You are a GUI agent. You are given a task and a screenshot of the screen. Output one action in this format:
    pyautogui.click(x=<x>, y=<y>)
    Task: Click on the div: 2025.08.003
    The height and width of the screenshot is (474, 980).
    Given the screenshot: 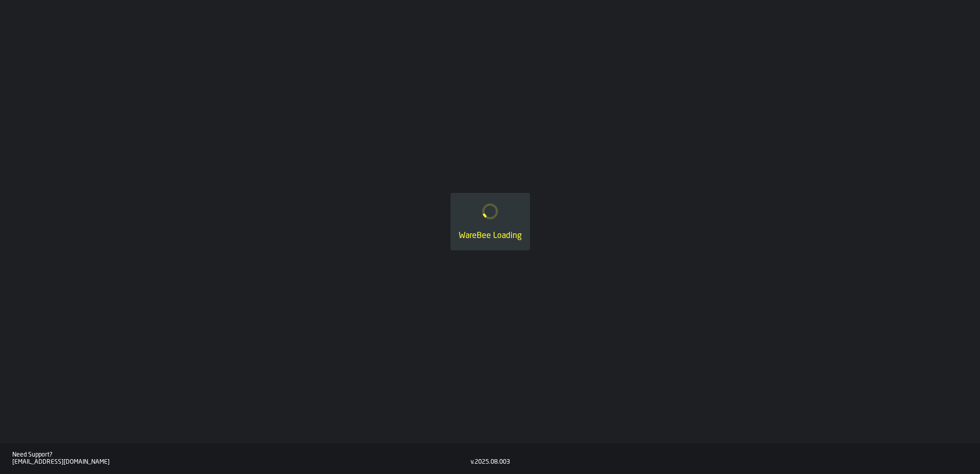 What is the action you would take?
    pyautogui.click(x=492, y=462)
    